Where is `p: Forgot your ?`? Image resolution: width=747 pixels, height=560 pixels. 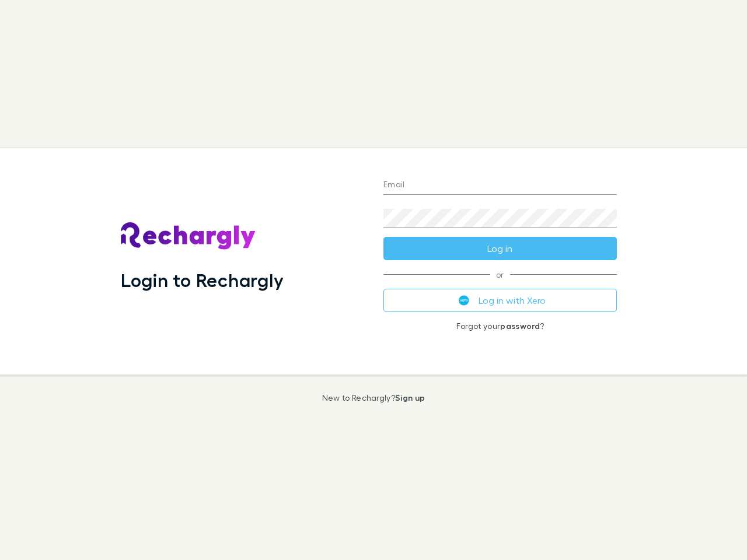 p: Forgot your ? is located at coordinates (500, 326).